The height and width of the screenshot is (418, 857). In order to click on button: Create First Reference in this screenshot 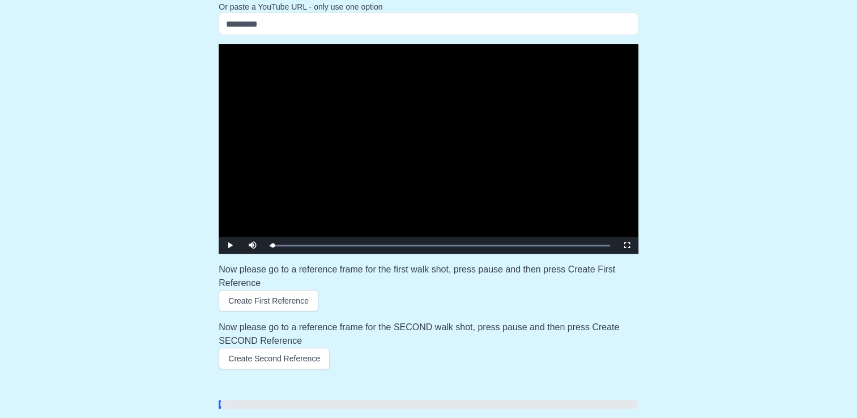, I will do `click(268, 301)`.